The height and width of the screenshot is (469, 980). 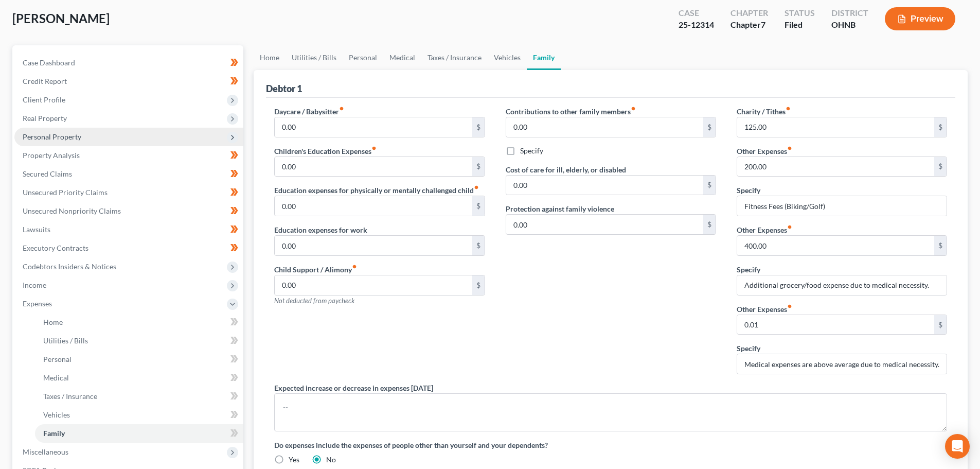 What do you see at coordinates (45, 118) in the screenshot?
I see `span: Real Property` at bounding box center [45, 118].